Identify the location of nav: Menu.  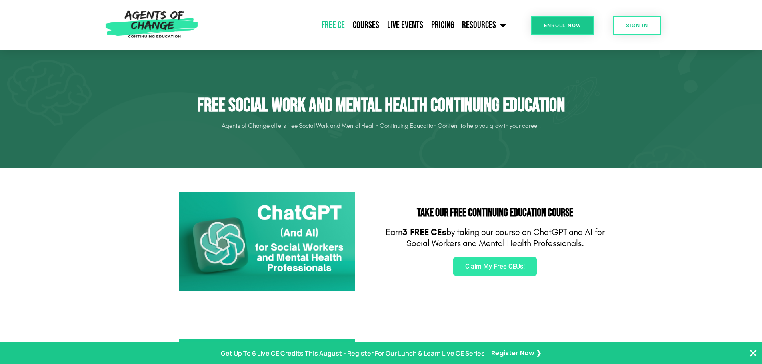
(356, 25).